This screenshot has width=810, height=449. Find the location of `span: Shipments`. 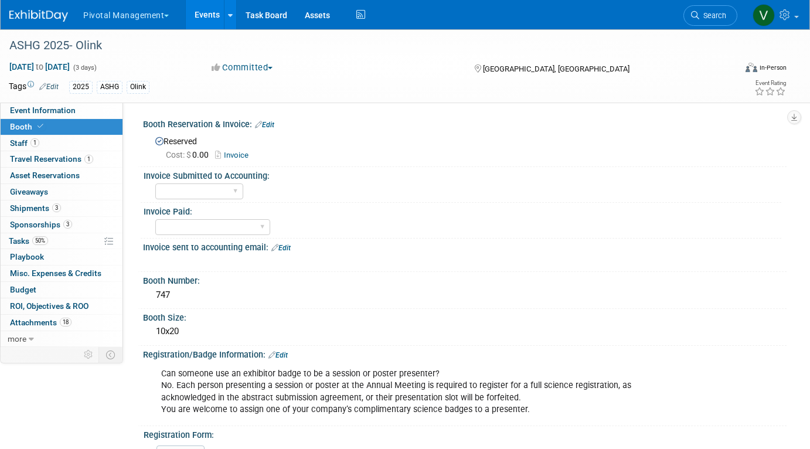

span: Shipments is located at coordinates (35, 208).